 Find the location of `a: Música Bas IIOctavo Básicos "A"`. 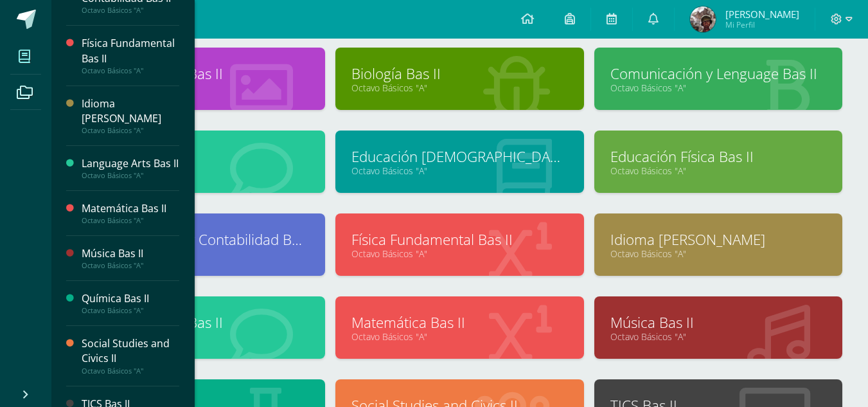

a: Música Bas IIOctavo Básicos "A" is located at coordinates (131, 258).